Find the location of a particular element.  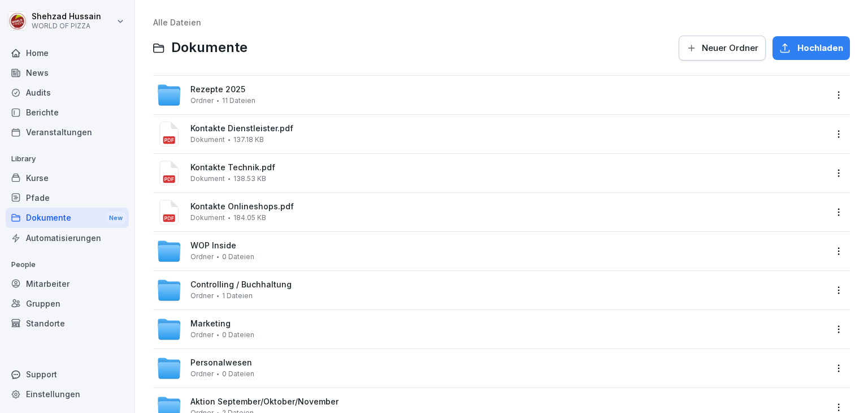

div: Pfade is located at coordinates (67, 197).